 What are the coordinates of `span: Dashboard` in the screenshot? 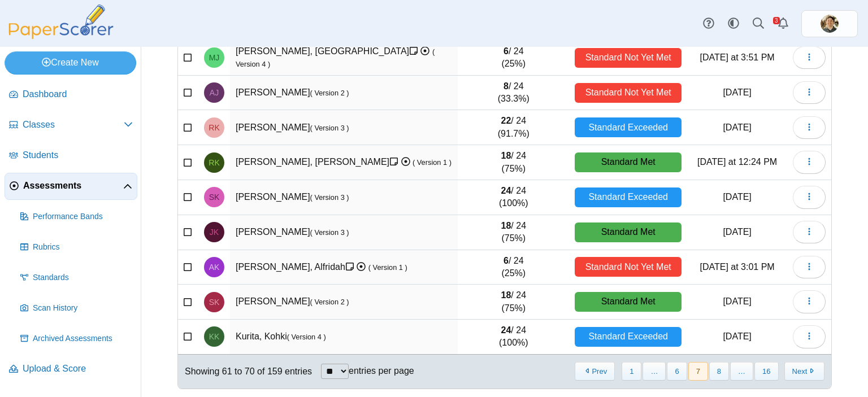 It's located at (77, 94).